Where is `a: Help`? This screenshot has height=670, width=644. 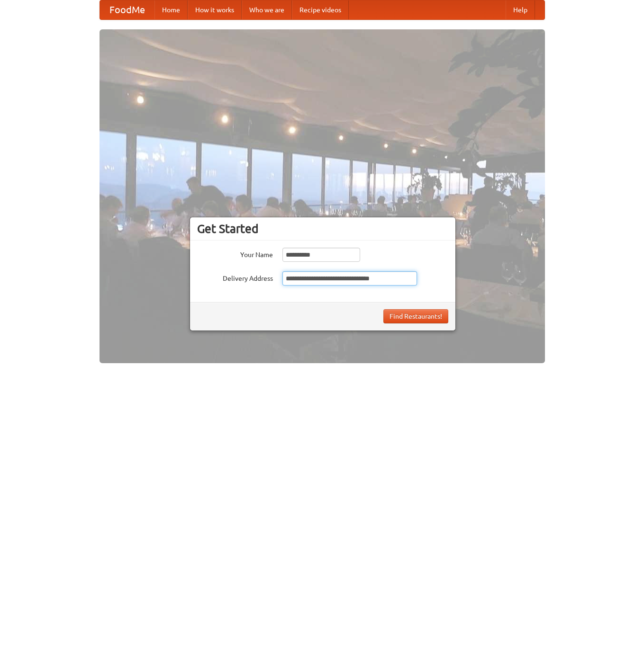
a: Help is located at coordinates (520, 10).